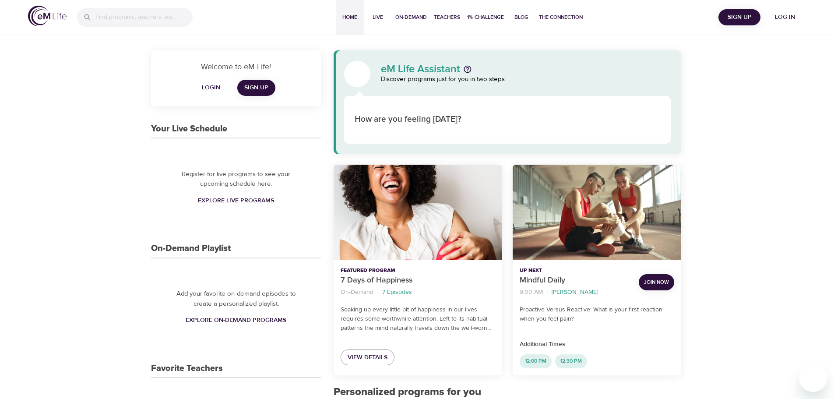 This screenshot has height=399, width=834. What do you see at coordinates (561, 17) in the screenshot?
I see `span: The Connection` at bounding box center [561, 17].